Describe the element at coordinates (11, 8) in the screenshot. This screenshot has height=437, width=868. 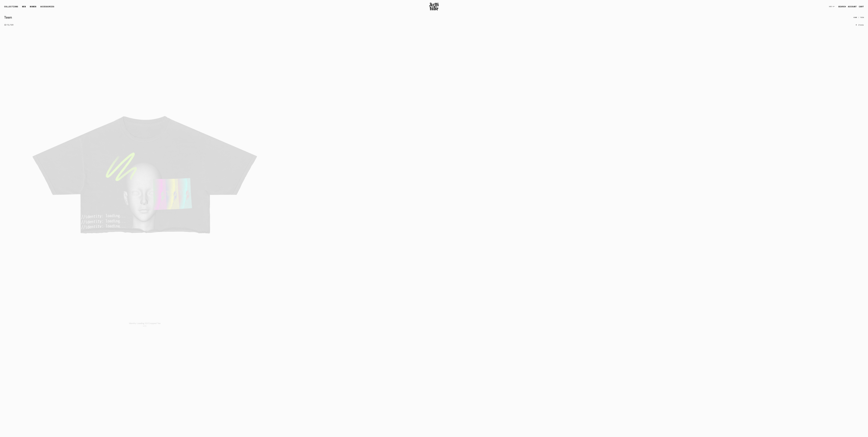
I see `div: COLLECTIONS` at that location.